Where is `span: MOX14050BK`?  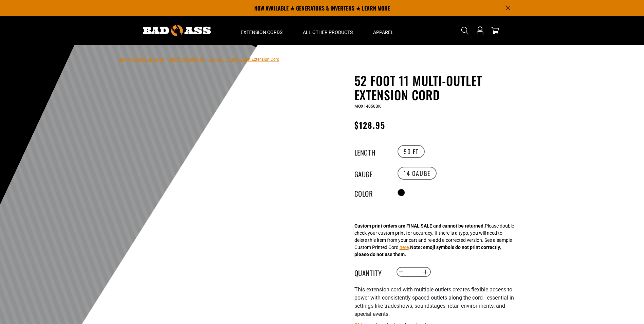
span: MOX14050BK is located at coordinates (368, 106).